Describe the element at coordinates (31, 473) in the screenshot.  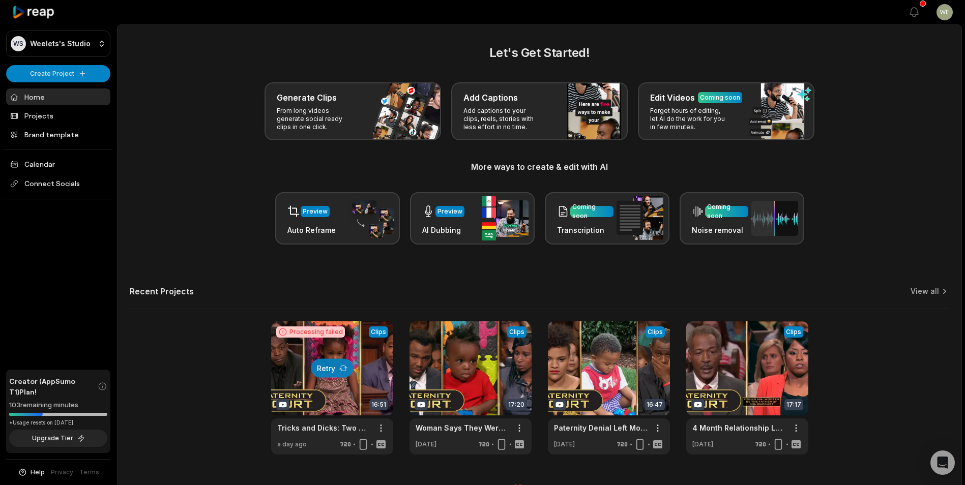
I see `button: Help` at that location.